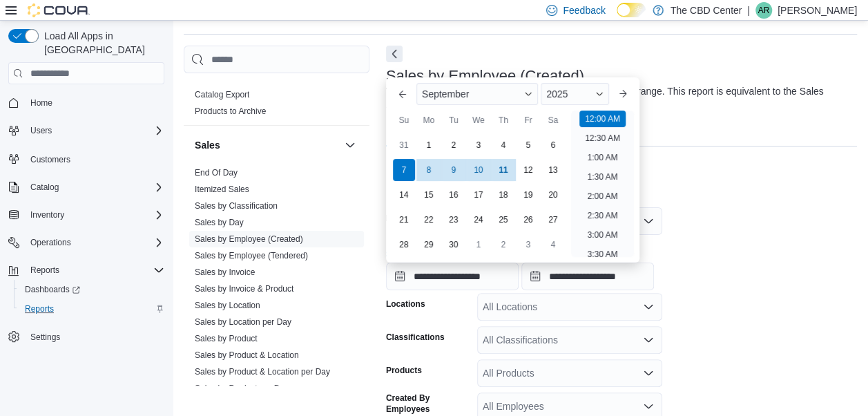 This screenshot has height=416, width=868. I want to click on span: Sales by Product & Location, so click(246, 355).